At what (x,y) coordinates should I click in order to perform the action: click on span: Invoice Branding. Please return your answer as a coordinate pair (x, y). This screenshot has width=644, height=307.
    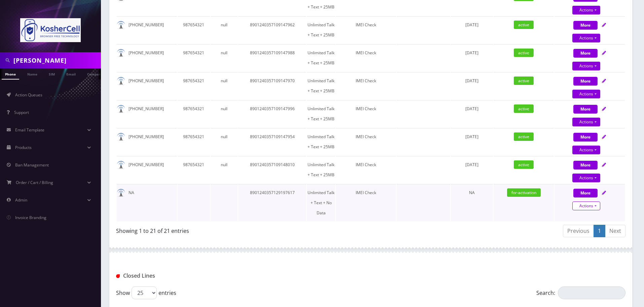
    Looking at the image, I should click on (31, 217).